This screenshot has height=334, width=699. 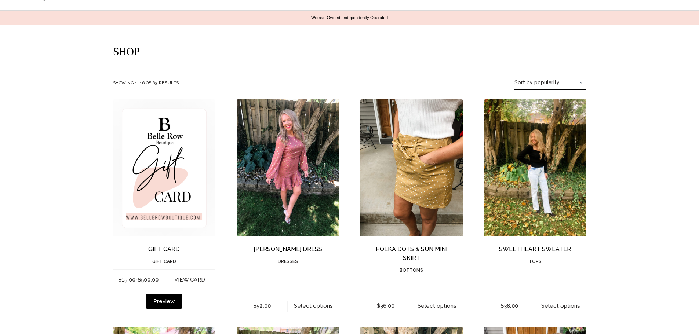 What do you see at coordinates (550, 83) in the screenshot?
I see `select: Shop order` at bounding box center [550, 83].